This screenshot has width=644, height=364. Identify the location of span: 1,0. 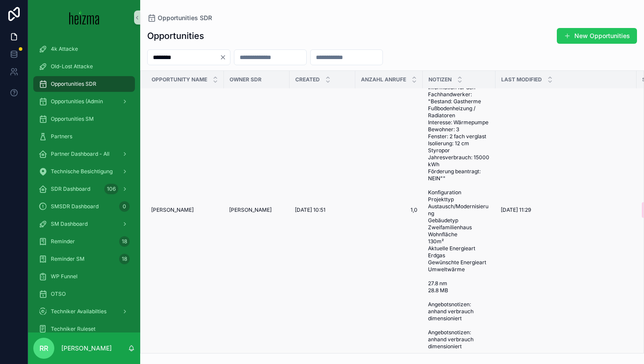
(389, 210).